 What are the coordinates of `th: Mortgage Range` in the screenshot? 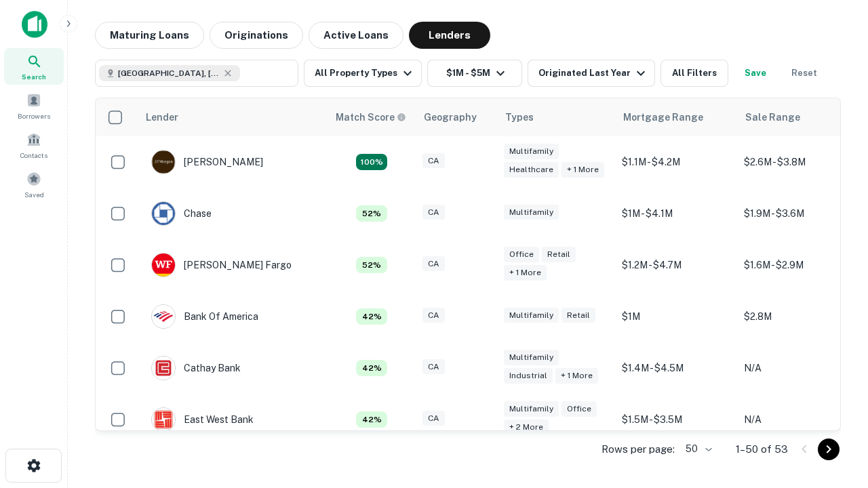 It's located at (676, 117).